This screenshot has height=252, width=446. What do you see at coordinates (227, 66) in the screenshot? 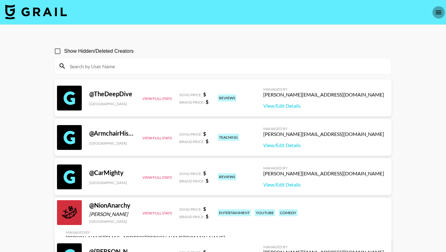
I see `input: Search by User Name` at bounding box center [227, 66].